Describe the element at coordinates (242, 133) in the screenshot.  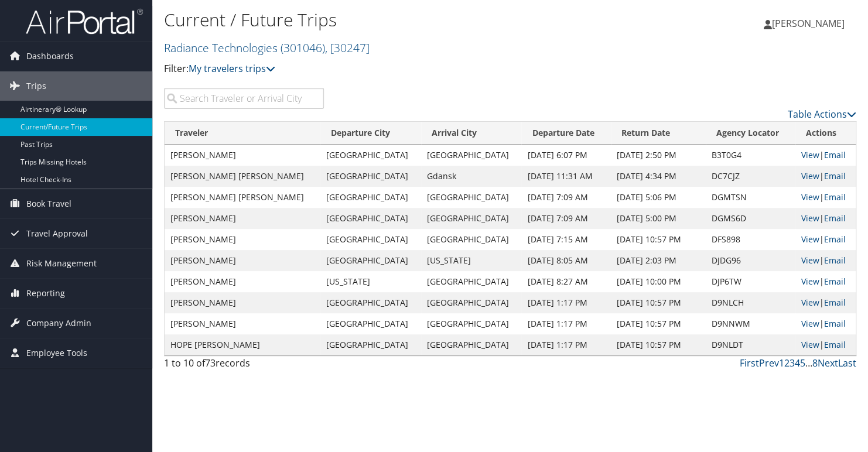
I see `th: Traveler: activate to sort column ascending` at that location.